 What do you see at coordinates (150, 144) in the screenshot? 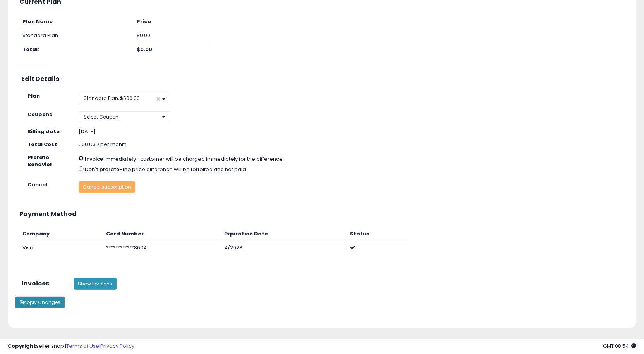
I see `div: 500 USD per month` at bounding box center [150, 144].